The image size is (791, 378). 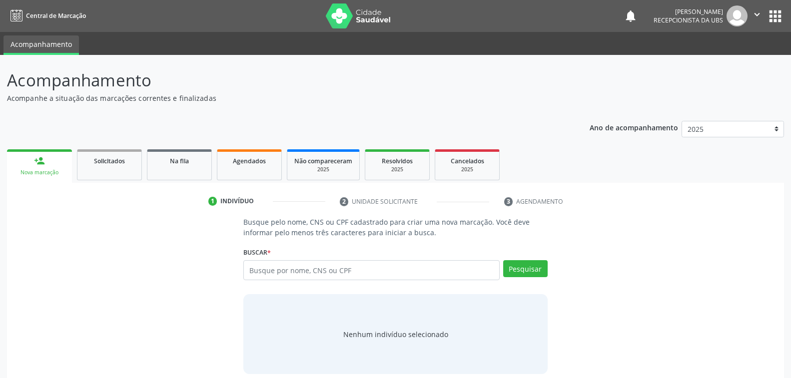 I want to click on div: Indivíduo, so click(x=237, y=201).